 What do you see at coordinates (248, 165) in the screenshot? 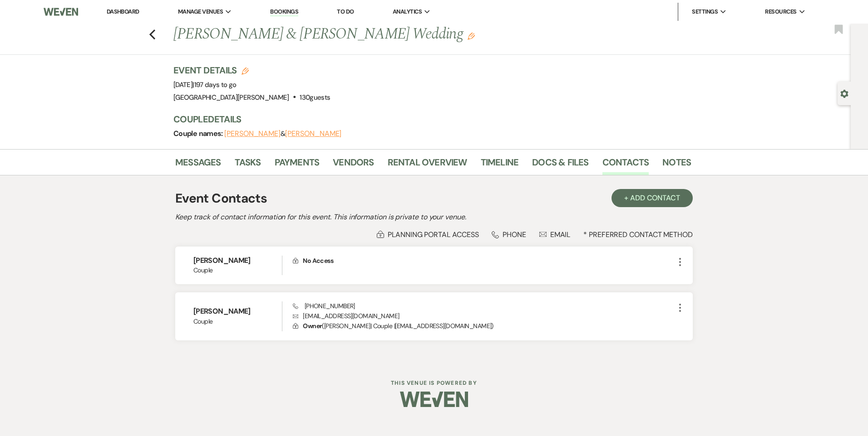
I see `a: Tasks` at bounding box center [248, 165].